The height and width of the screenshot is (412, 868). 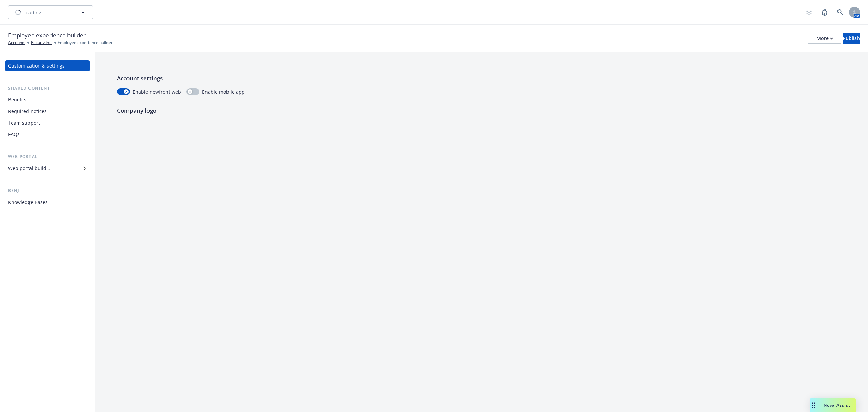 I want to click on div: FAQs, so click(x=14, y=134).